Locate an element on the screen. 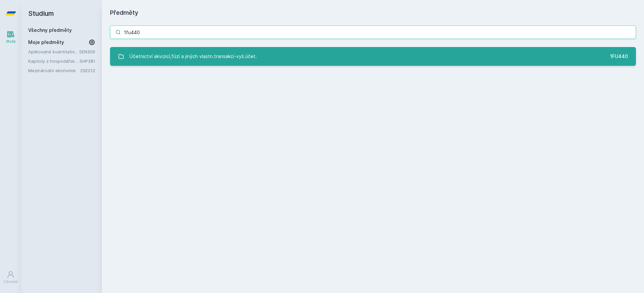 The height and width of the screenshot is (293, 644). a: 2SE212 is located at coordinates (88, 71).